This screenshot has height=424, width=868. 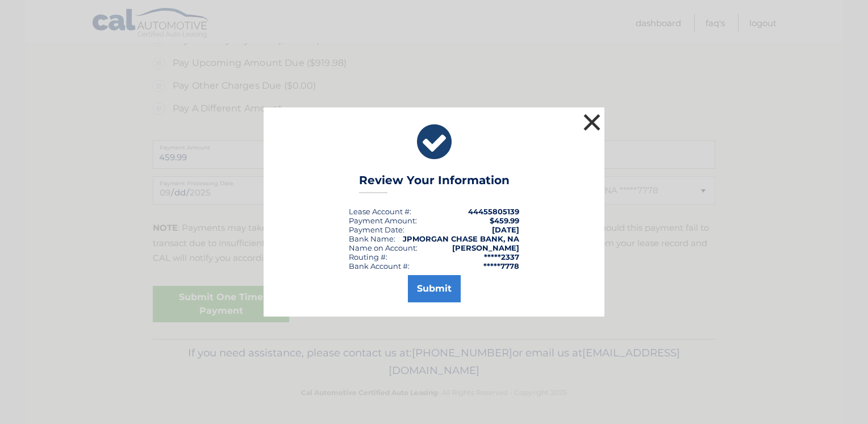 What do you see at coordinates (505, 221) in the screenshot?
I see `span: $459.99` at bounding box center [505, 221].